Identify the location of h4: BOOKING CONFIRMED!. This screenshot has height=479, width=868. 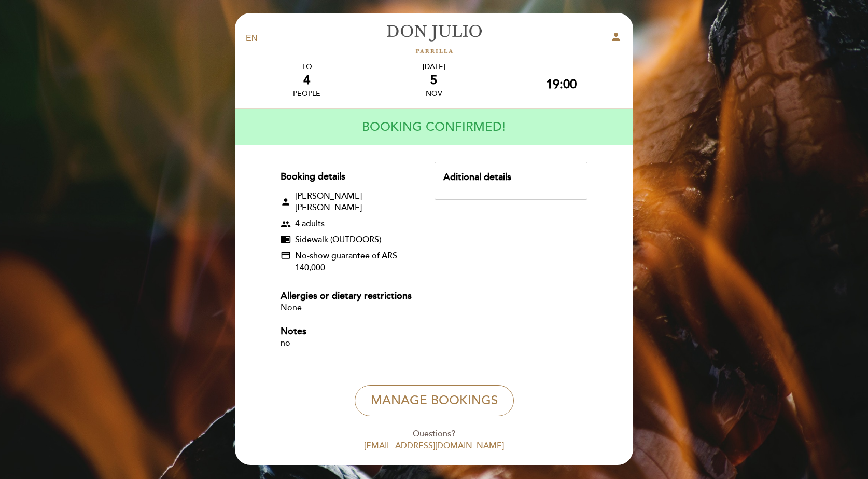
(434, 127).